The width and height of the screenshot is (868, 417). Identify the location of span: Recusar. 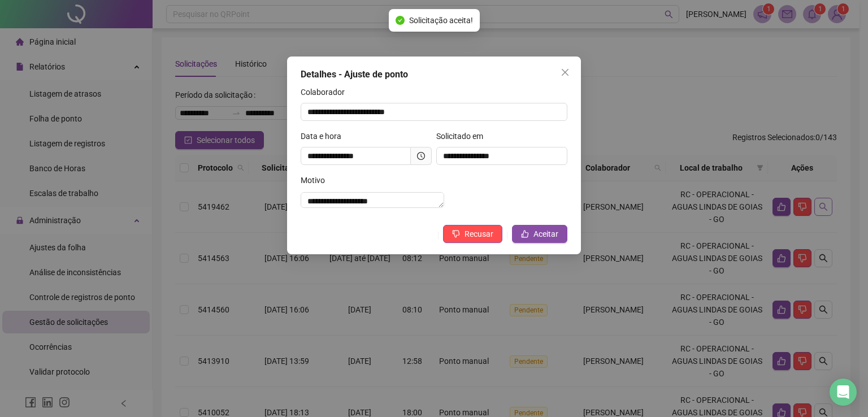
(479, 234).